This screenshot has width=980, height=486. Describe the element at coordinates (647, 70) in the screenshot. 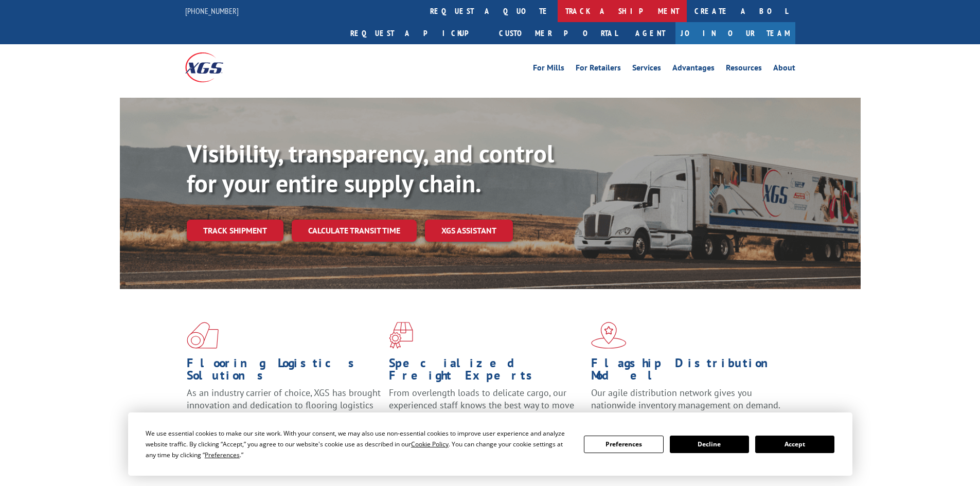

I see `a: Services` at that location.